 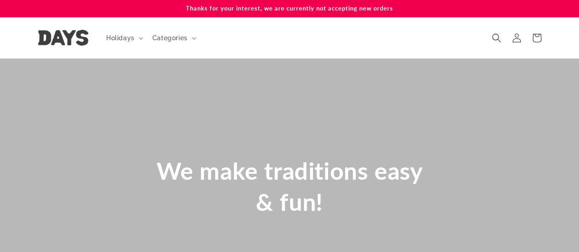 What do you see at coordinates (170, 38) in the screenshot?
I see `span: Categories` at bounding box center [170, 38].